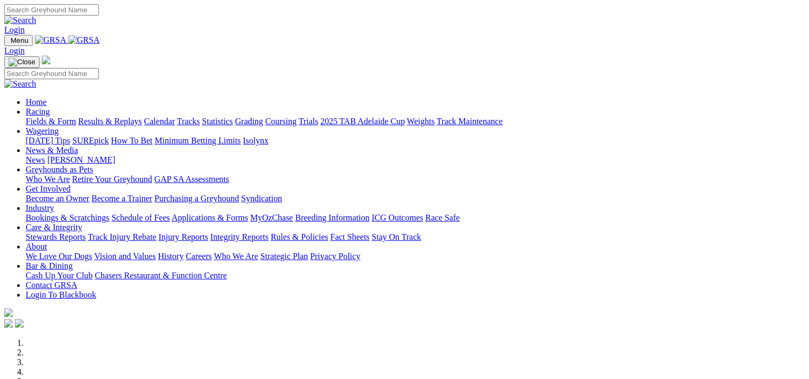 This screenshot has width=809, height=379. Describe the element at coordinates (197, 198) in the screenshot. I see `a: Purchasing a Greyhound` at that location.